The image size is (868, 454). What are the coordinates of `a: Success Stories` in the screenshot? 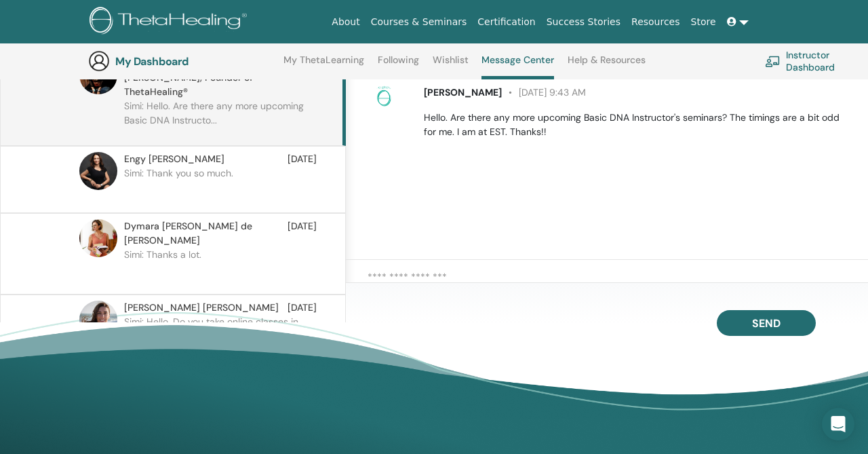 It's located at (583, 22).